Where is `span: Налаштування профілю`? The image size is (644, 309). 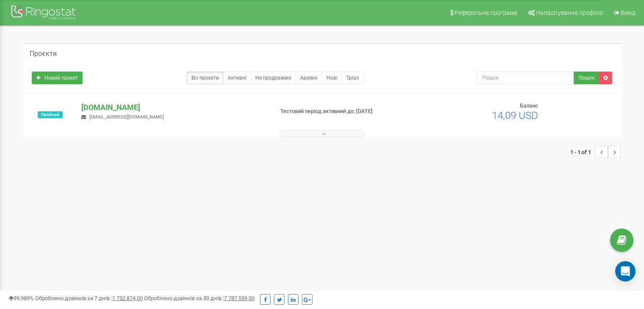 span: Налаштування профілю is located at coordinates (569, 13).